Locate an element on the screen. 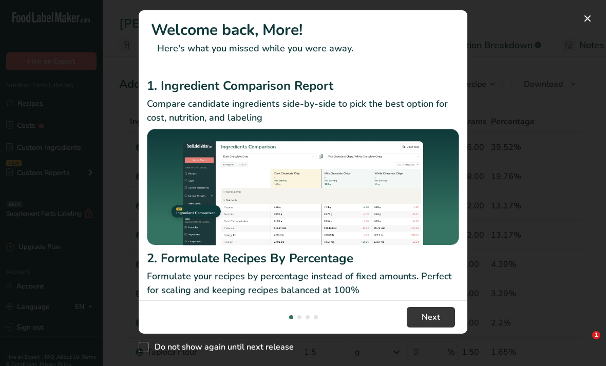 The image size is (606, 366). span: 1 is located at coordinates (597, 336).